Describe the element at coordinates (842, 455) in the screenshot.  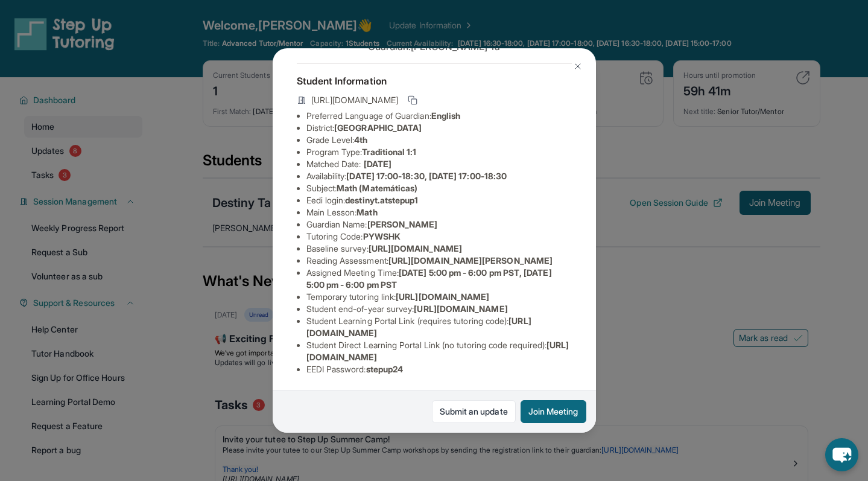
I see `button: chat-button` at that location.